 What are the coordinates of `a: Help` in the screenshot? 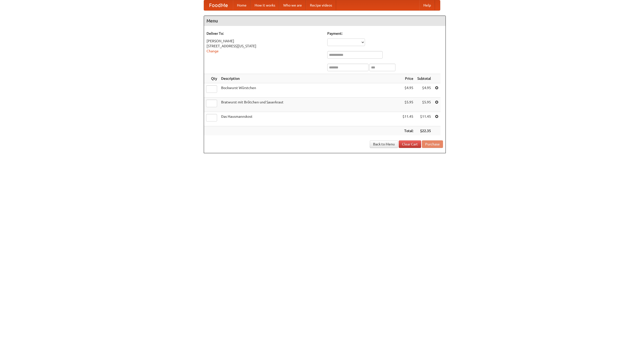 It's located at (427, 5).